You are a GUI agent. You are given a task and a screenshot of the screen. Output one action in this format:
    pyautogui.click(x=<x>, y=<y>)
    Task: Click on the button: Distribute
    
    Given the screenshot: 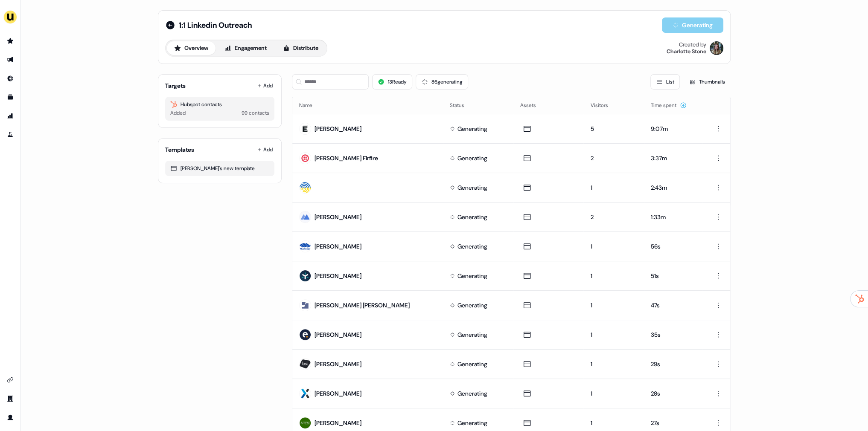 What is the action you would take?
    pyautogui.click(x=301, y=48)
    